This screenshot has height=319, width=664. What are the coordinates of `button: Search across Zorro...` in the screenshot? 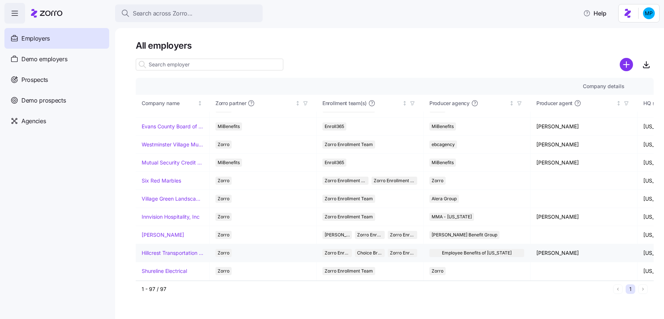 It's located at (189, 13).